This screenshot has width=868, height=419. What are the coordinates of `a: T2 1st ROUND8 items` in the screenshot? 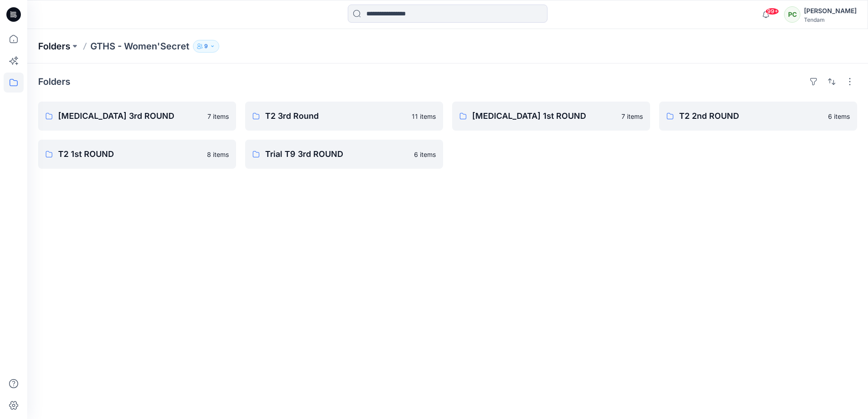 It's located at (137, 154).